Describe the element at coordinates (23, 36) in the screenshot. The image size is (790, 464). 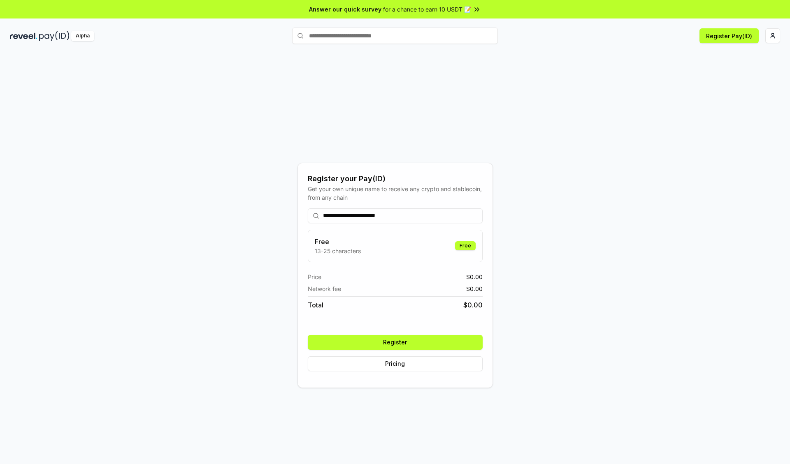
I see `img: reveel_dark` at that location.